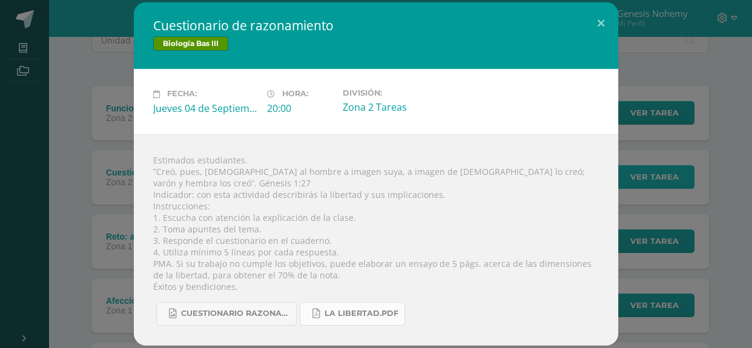 This screenshot has height=348, width=752. What do you see at coordinates (362, 314) in the screenshot?
I see `span: La libertad.pdf` at bounding box center [362, 314].